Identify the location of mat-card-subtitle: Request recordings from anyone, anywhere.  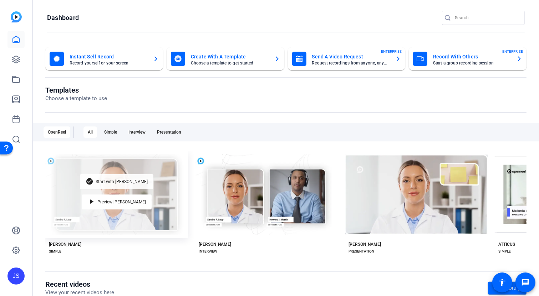
(351, 63).